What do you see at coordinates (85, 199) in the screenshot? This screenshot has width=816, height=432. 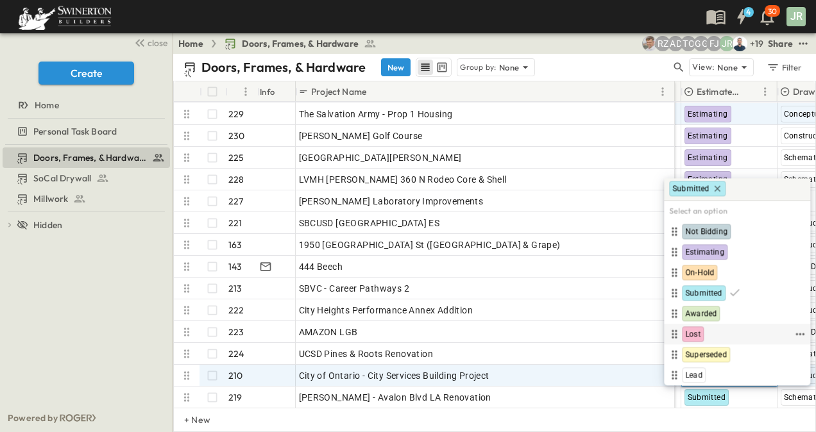 I see `a: Millwork` at bounding box center [85, 199].